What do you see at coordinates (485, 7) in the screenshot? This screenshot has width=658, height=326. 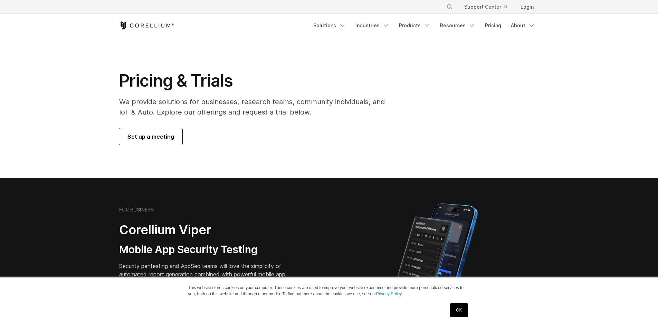 I see `a: Support Center` at bounding box center [485, 7].